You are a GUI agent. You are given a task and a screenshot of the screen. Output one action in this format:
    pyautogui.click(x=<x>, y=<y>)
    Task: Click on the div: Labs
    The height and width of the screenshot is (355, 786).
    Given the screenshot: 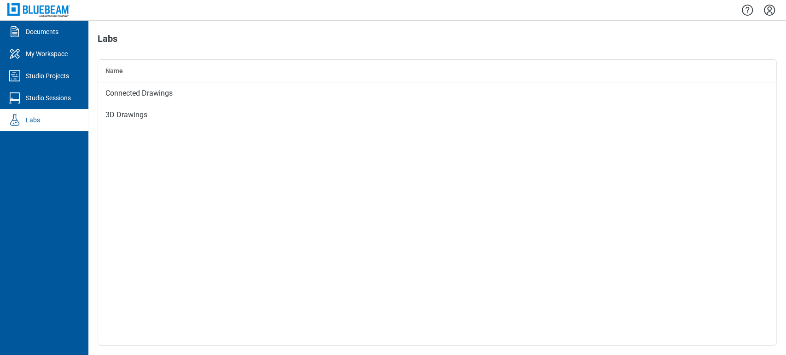 What is the action you would take?
    pyautogui.click(x=33, y=120)
    